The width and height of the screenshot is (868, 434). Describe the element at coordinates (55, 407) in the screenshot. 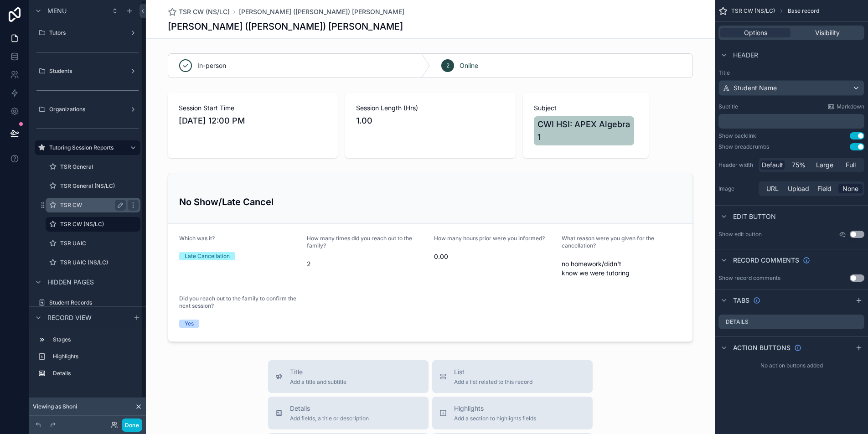

I see `span: Viewing as Shoni` at that location.